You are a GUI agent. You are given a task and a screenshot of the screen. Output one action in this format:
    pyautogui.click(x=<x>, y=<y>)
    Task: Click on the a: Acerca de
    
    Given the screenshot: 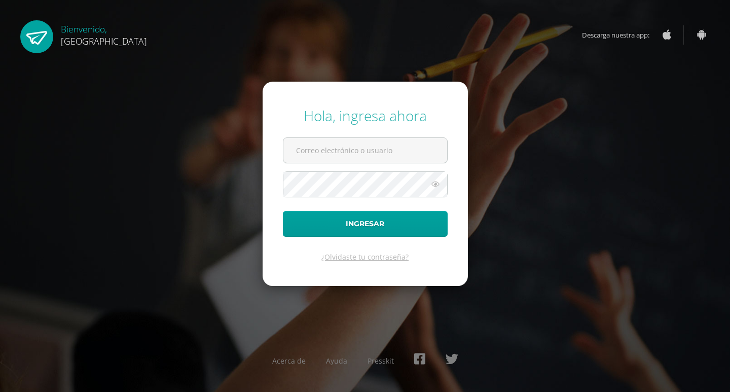 What is the action you would take?
    pyautogui.click(x=289, y=360)
    